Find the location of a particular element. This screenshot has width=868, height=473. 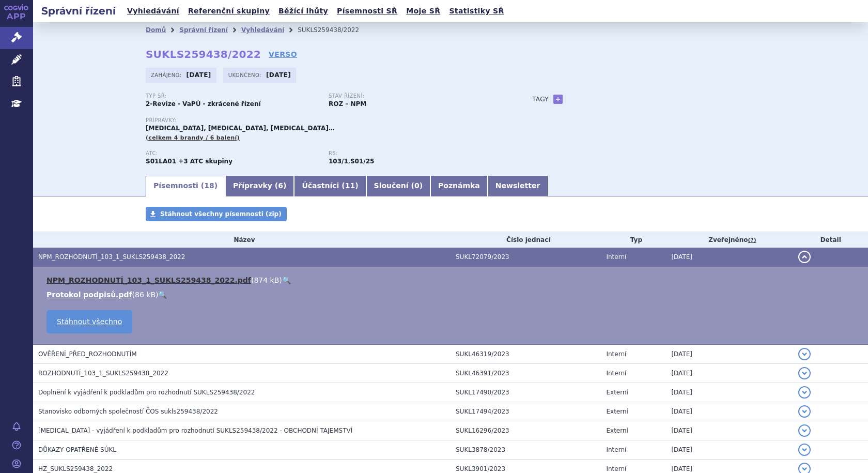

td: SUKL3878/2023 is located at coordinates (526, 449).